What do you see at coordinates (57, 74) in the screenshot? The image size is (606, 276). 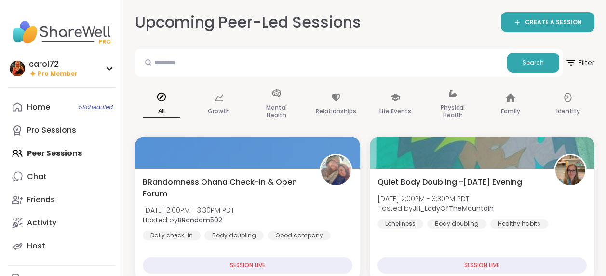 I see `span: Pro Member` at bounding box center [57, 74].